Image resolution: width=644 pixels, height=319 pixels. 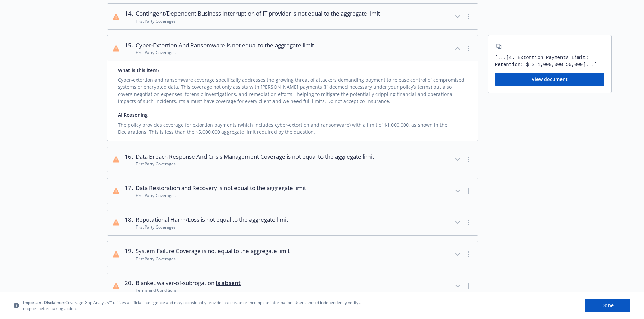 What do you see at coordinates (213, 251) in the screenshot?
I see `span: System Failure Coverage` at bounding box center [213, 251].